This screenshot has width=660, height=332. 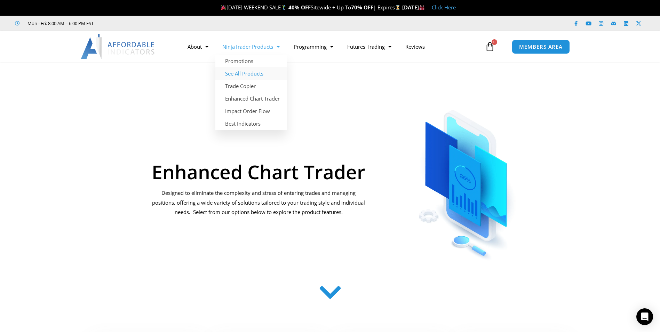 I want to click on a: Enhanced Chart Trader, so click(x=251, y=98).